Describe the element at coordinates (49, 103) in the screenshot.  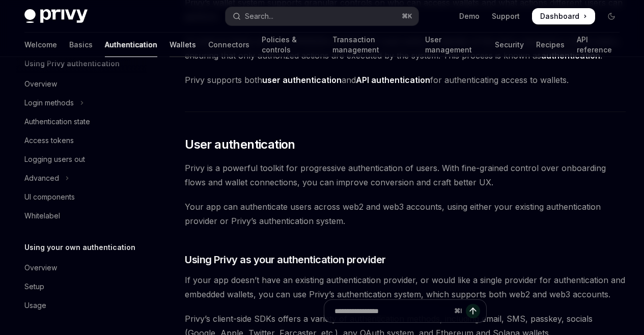
I see `div: Login methods` at that location.